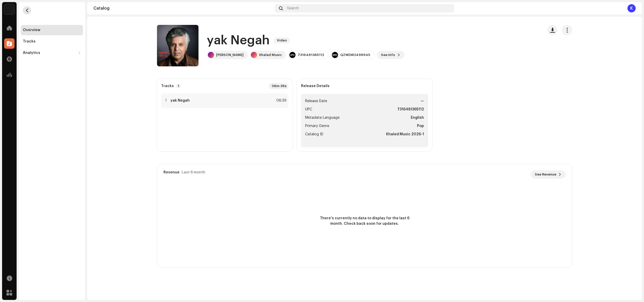 The image size is (644, 302). What do you see at coordinates (9, 9) in the screenshot?
I see `img: 4d355f5d-9311-46a2-b30d-525bdb8252bf` at bounding box center [9, 9].